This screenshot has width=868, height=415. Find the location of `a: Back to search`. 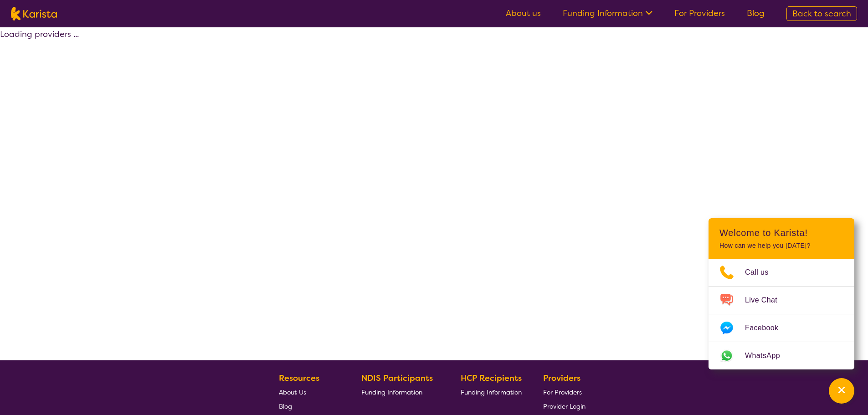

a: Back to search is located at coordinates (821, 14).